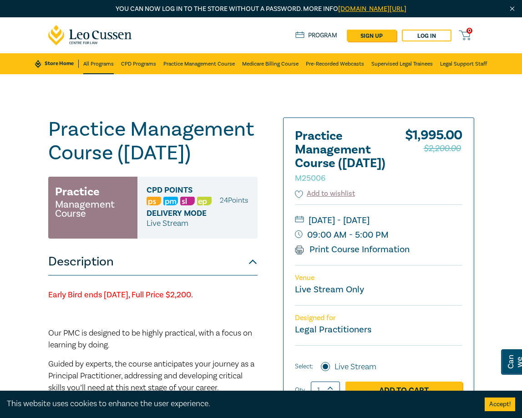  Describe the element at coordinates (150, 339) in the screenshot. I see `span: Our PMC is designed to be highly practical, with a focus on learning by doing.` at that location.